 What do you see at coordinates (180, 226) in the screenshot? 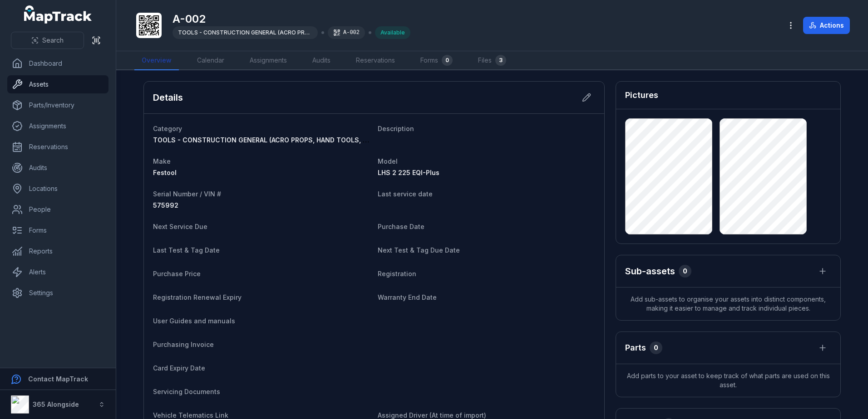
I see `span: Next Service Due` at bounding box center [180, 226].